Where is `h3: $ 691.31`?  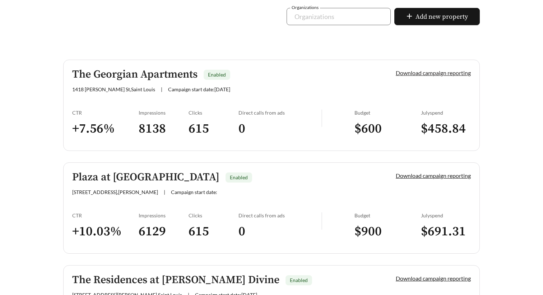
h3: $ 691.31 is located at coordinates (446, 231).